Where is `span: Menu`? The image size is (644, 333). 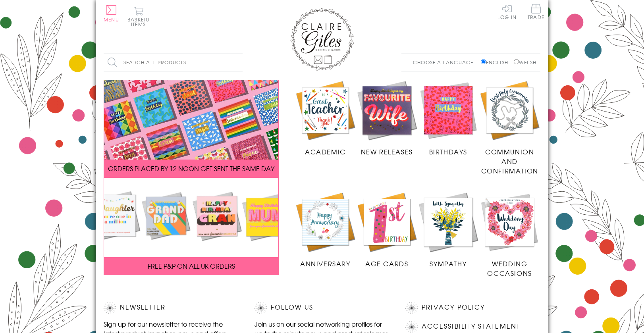
span: Menu is located at coordinates (111, 20).